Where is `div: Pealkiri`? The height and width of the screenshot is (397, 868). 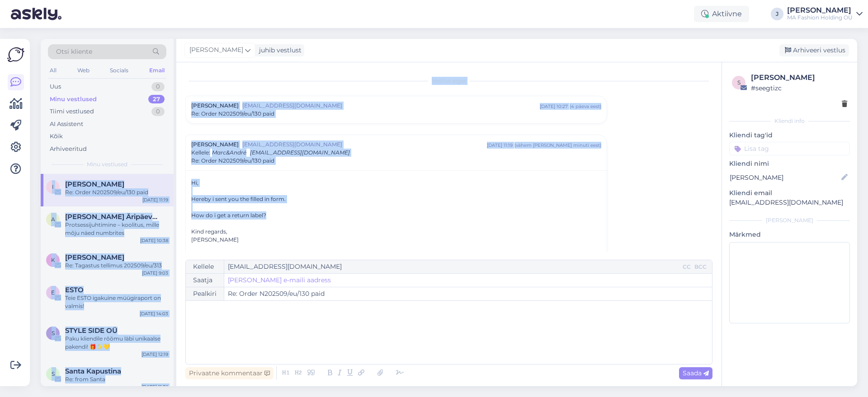
div: Pealkiri is located at coordinates (205, 294).